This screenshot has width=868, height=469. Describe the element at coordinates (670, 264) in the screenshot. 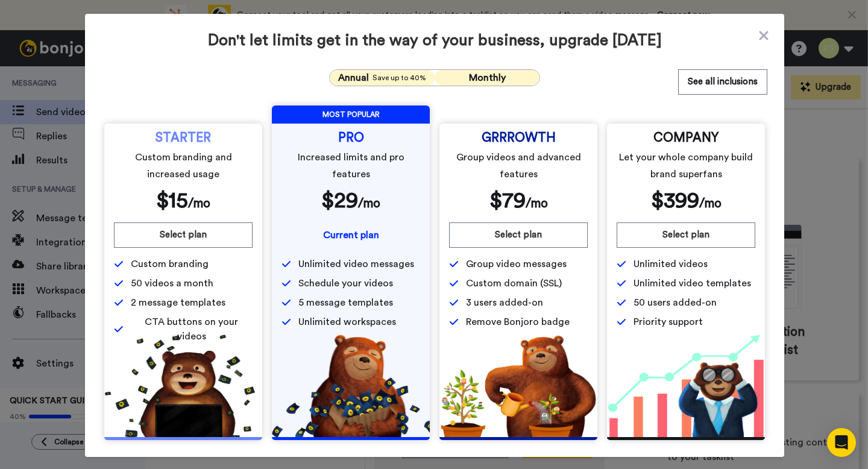

I see `span: Unlimited videos` at that location.